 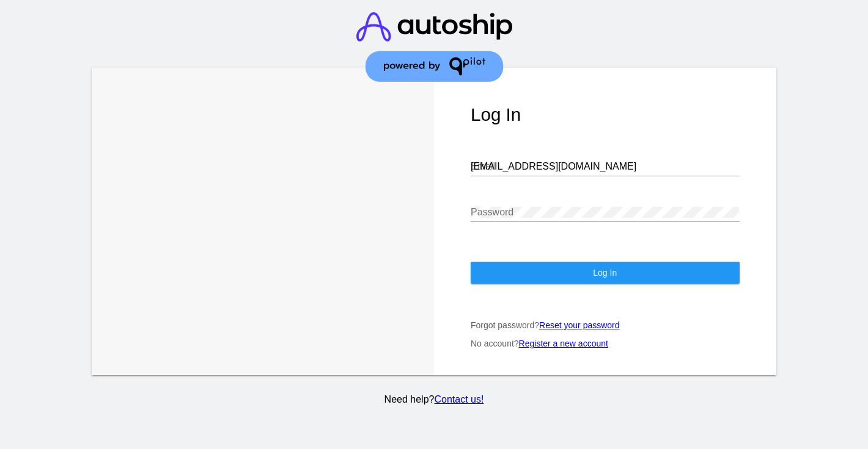 What do you see at coordinates (605, 115) in the screenshot?
I see `h1: Log In` at bounding box center [605, 115].